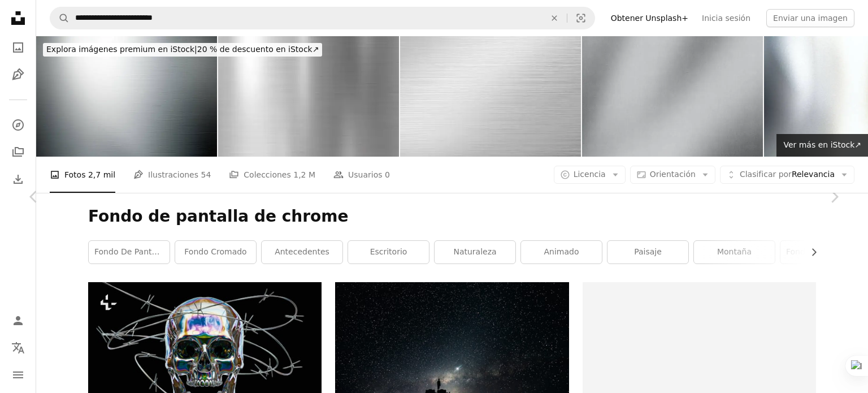 The height and width of the screenshot is (393, 868). I want to click on a: Ilustraciones 54, so click(172, 175).